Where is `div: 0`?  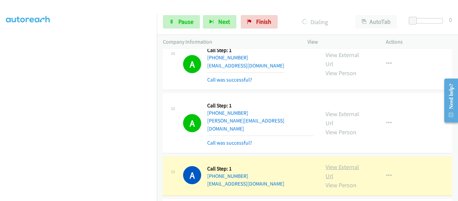 div: 0 is located at coordinates (450, 19).